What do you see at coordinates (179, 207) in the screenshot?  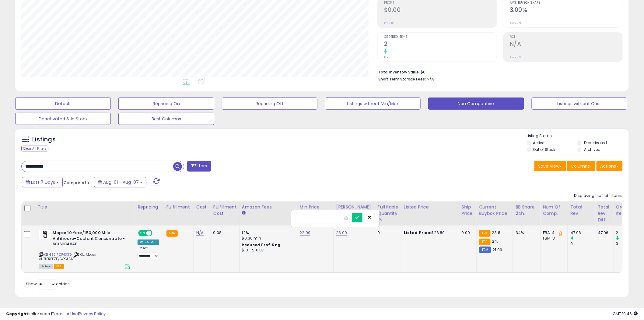 I see `div: Fulfillment` at bounding box center [179, 207].